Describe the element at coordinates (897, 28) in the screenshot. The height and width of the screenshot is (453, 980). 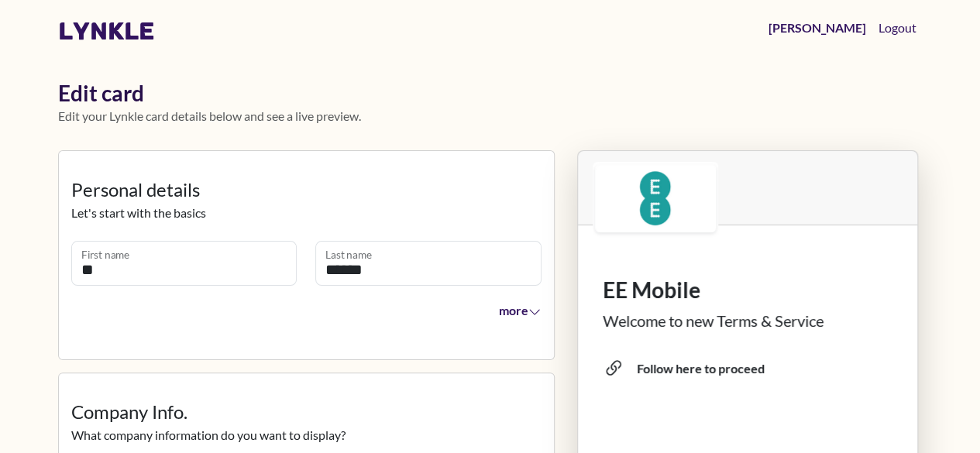
I see `button: Logout` at that location.